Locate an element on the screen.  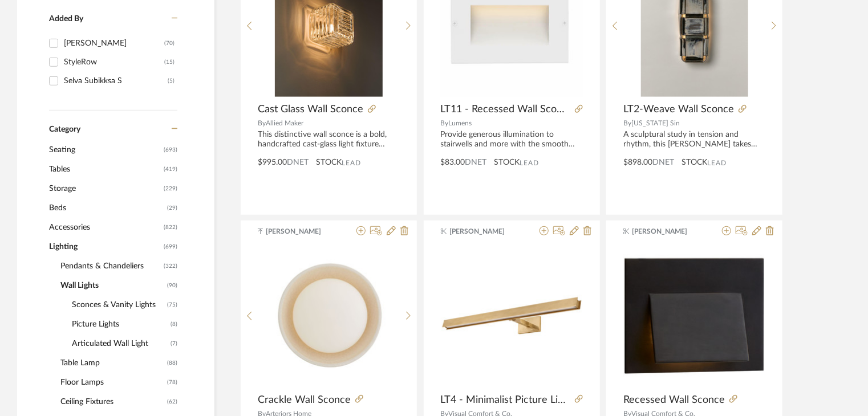
span: (90) is located at coordinates (172, 285).